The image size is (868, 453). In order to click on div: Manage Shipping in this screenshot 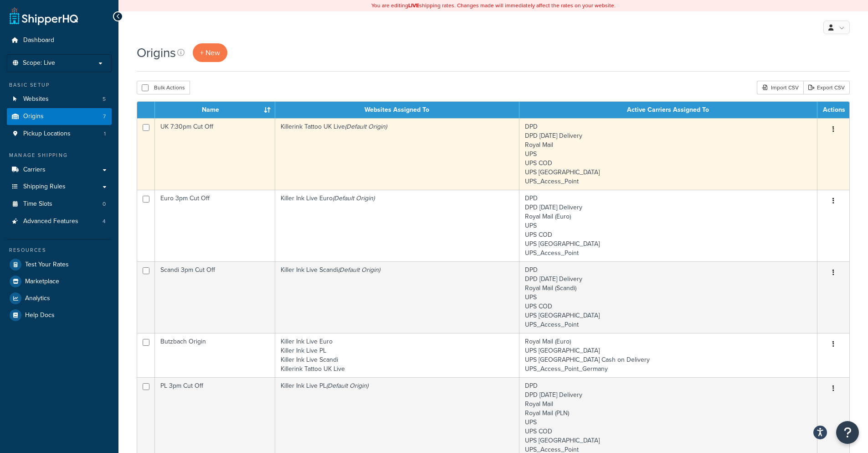, I will do `click(59, 155)`.